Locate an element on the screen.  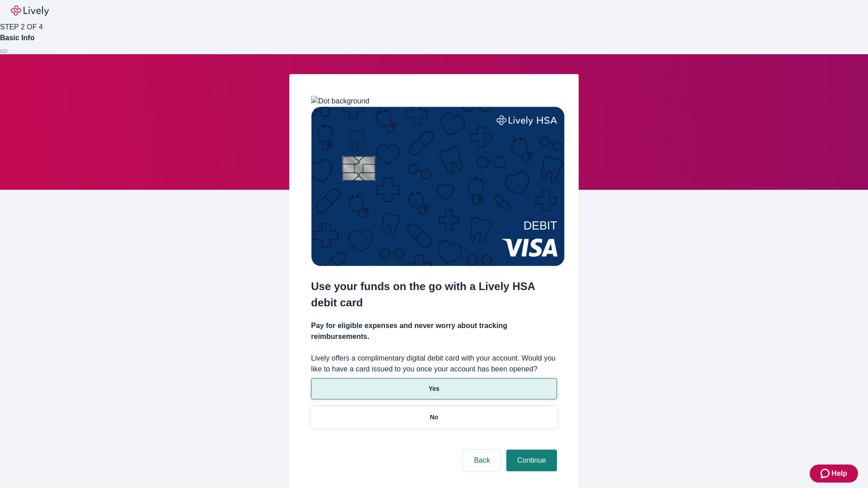
img: Dot background is located at coordinates (340, 101).